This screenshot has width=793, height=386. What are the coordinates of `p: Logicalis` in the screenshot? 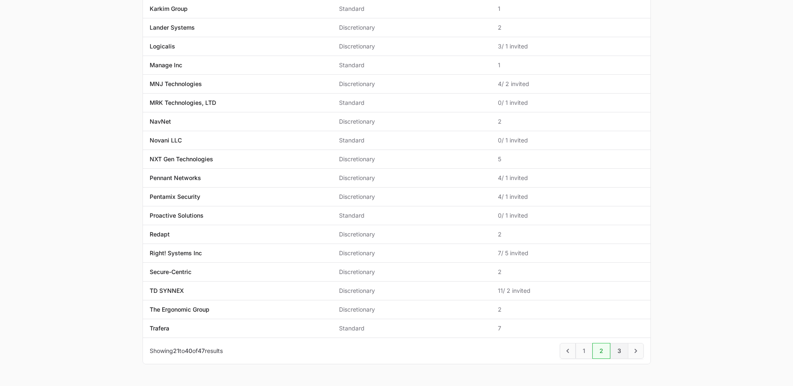 It's located at (162, 46).